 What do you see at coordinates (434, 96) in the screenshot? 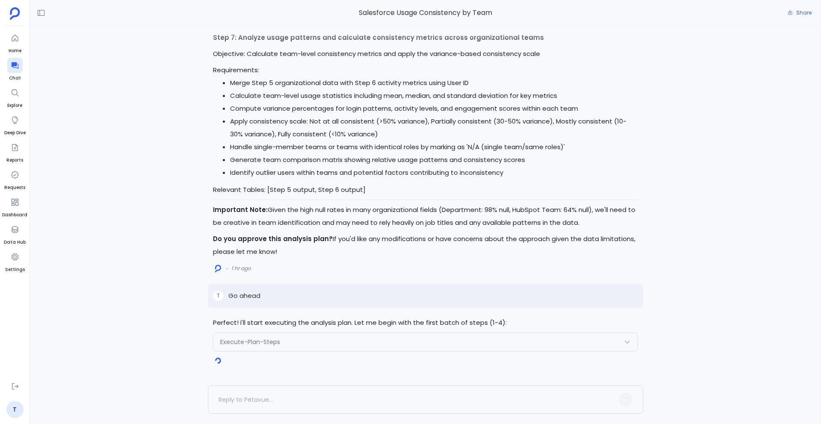
I see `li: Calculate team-level usage statistics including mean, median, and standard deviation for key metrics` at bounding box center [434, 96].